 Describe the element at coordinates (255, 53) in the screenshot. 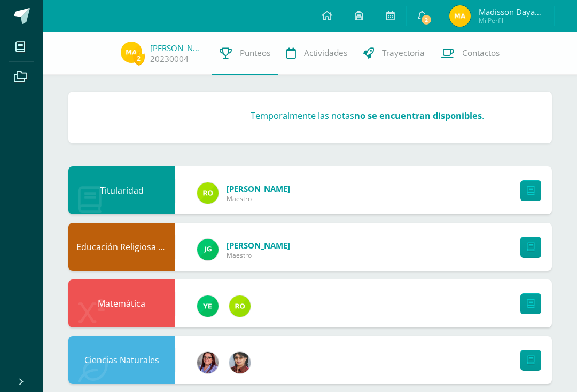

I see `span: Punteos` at that location.